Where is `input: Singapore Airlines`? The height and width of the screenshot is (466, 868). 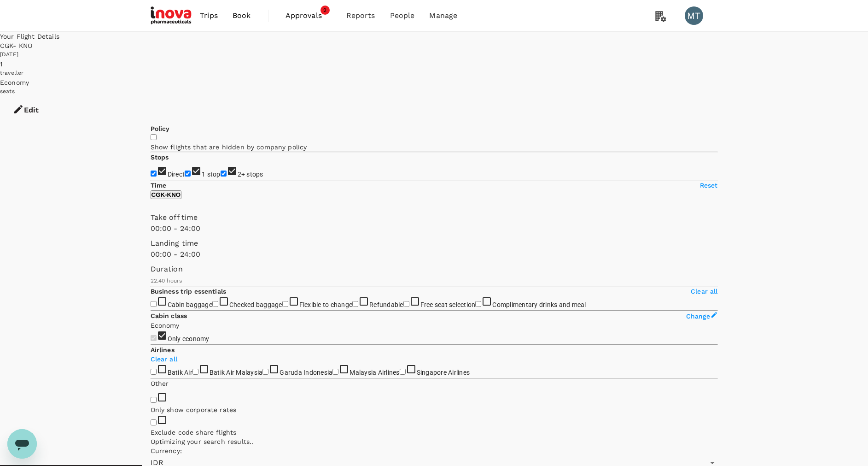 input: Singapore Airlines is located at coordinates (403, 371).